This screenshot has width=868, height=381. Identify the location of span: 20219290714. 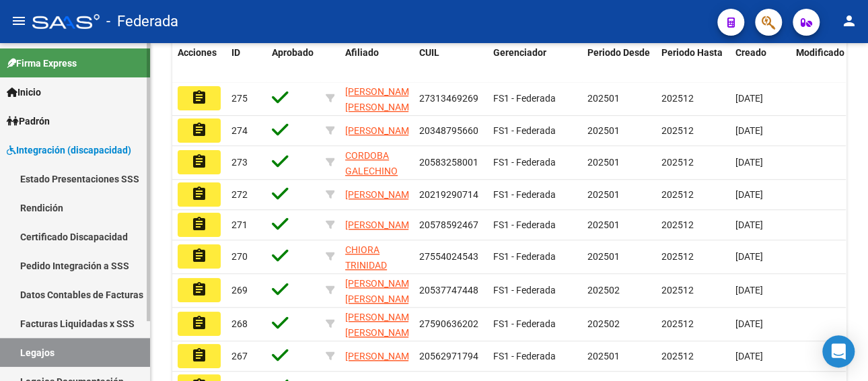
(449, 195).